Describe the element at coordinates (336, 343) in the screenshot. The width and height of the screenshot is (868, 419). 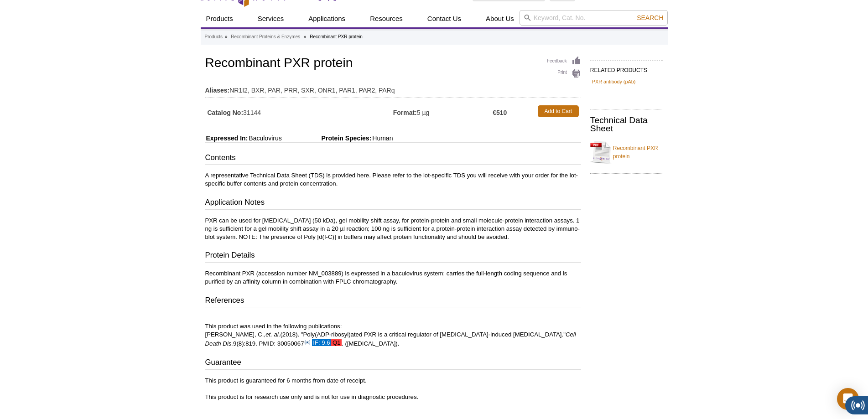
I see `span: Q1` at that location.